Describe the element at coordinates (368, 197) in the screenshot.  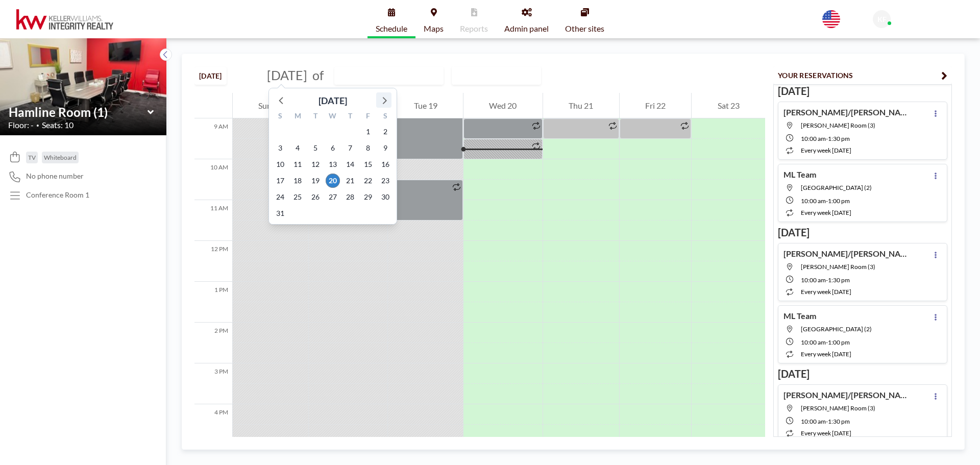
I see `span: Friday, August 29, 2025` at that location.